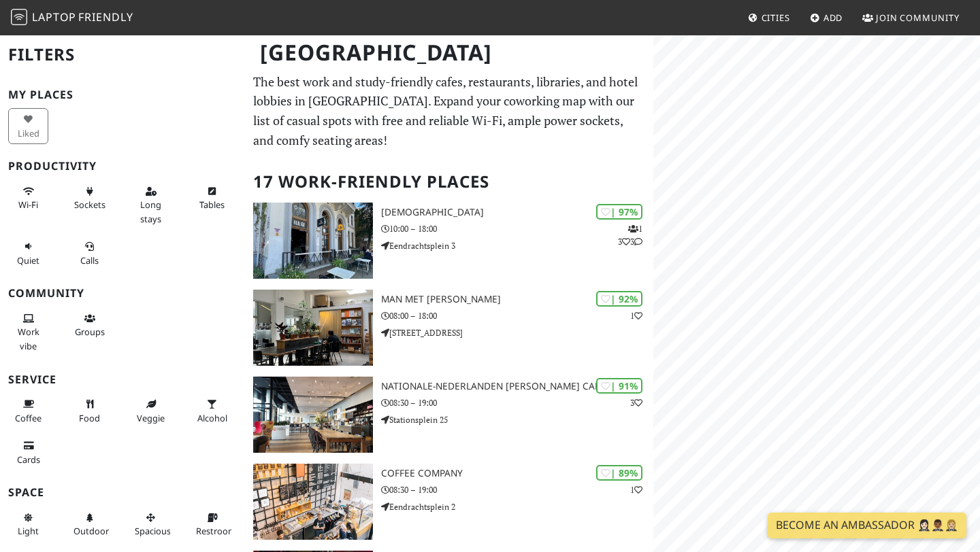 Image resolution: width=980 pixels, height=552 pixels. Describe the element at coordinates (517, 473) in the screenshot. I see `h3: Coffee Company` at that location.